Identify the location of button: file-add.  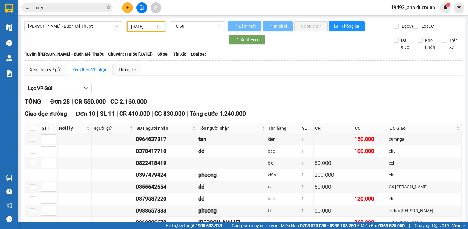
(142, 8).